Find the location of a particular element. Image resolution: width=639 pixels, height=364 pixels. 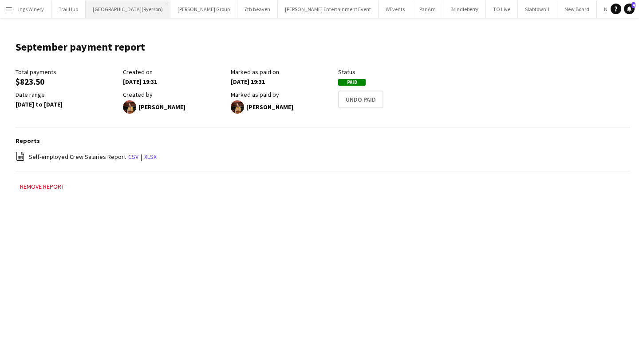

button: 7th heaven is located at coordinates (257, 9).